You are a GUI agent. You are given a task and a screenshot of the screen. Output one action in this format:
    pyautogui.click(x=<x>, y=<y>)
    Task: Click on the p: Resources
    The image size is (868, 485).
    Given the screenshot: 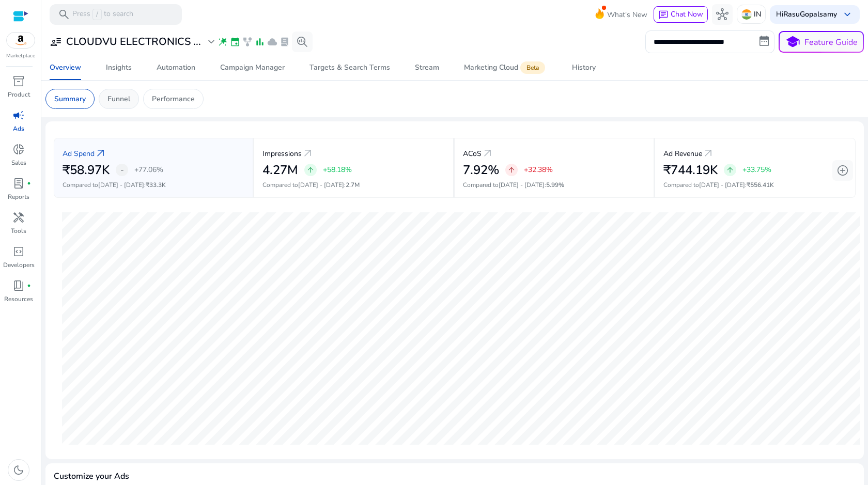 What is the action you would take?
    pyautogui.click(x=18, y=299)
    